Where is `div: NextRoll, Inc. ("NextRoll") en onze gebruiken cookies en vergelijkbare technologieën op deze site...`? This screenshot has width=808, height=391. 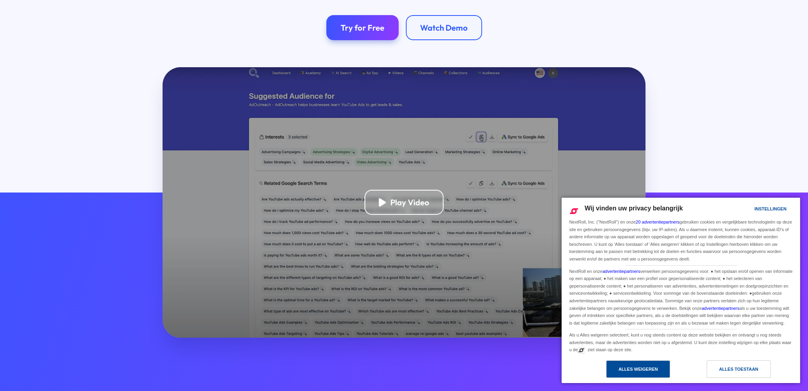 div: NextRoll, Inc. ("NextRoll") en onze gebruiken cookies en vergelijkbare technologieën op deze site... is located at coordinates (681, 240).